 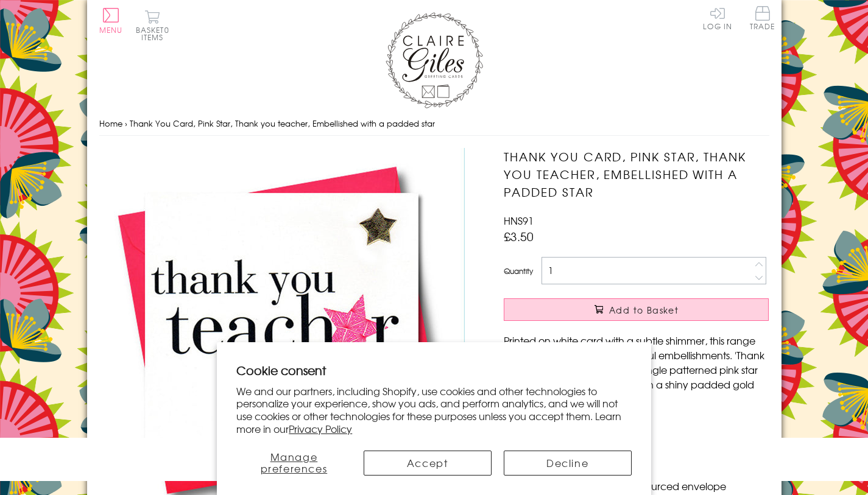 I want to click on button: Menu, so click(x=111, y=20).